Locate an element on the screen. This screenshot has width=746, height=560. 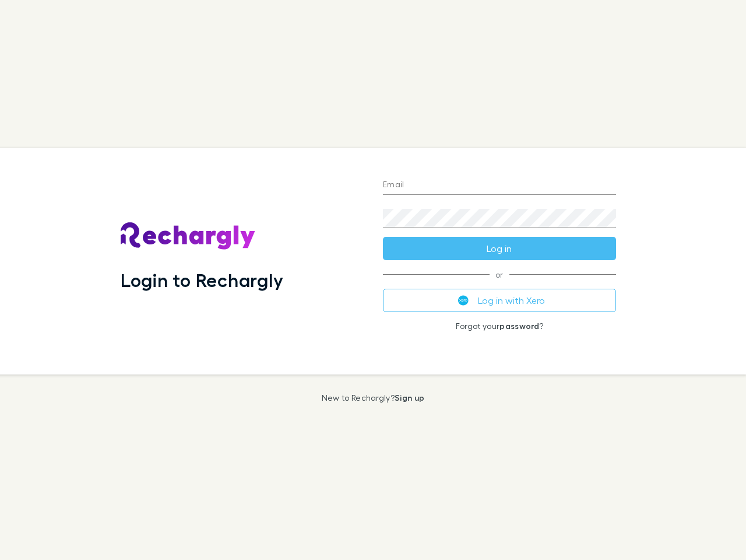
a: password is located at coordinates (519, 325).